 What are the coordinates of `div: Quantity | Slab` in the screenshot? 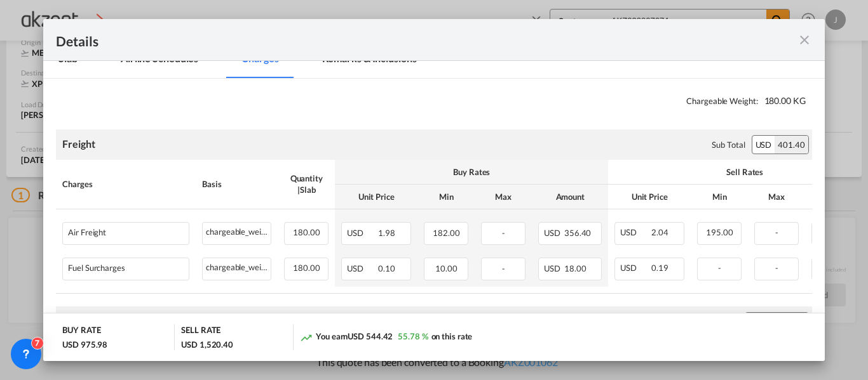 It's located at (306, 184).